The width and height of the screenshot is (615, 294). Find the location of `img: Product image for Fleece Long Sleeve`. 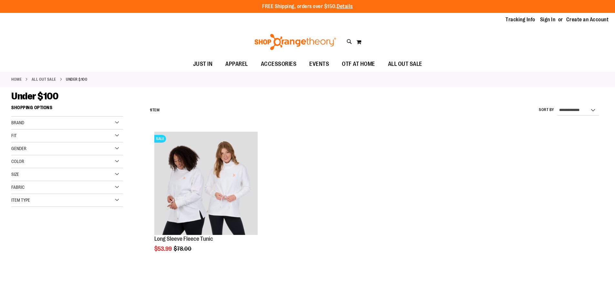

img: Product image for Fleece Long Sleeve is located at coordinates (206, 183).